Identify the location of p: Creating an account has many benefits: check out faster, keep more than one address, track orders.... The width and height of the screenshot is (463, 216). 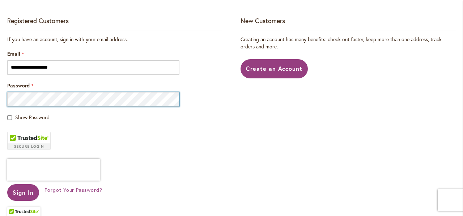
(348, 43).